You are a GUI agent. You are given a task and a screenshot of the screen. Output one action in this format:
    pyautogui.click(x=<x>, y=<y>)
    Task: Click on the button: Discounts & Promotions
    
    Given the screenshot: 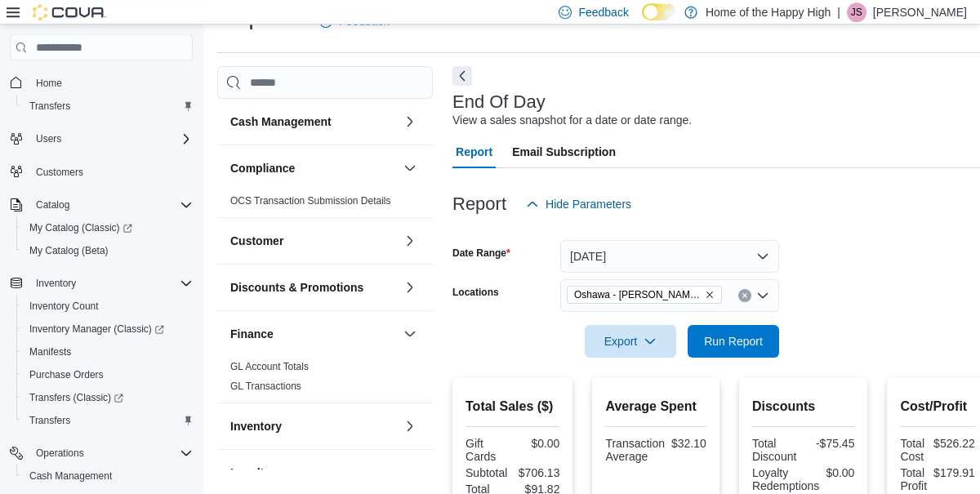 What is the action you would take?
    pyautogui.click(x=313, y=288)
    